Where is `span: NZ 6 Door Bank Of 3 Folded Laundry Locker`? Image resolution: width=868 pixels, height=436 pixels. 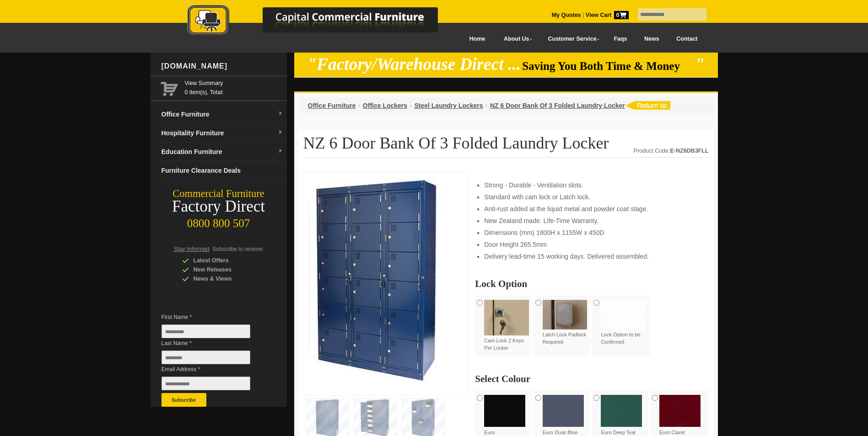
span: NZ 6 Door Bank Of 3 Folded Laundry Locker is located at coordinates (558, 106).